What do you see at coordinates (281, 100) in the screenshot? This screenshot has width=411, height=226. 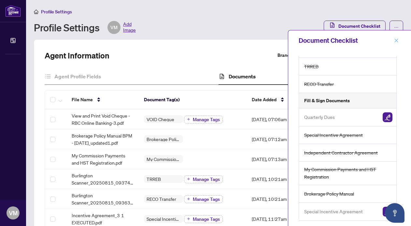 I see `th: Date Added` at bounding box center [281, 100].